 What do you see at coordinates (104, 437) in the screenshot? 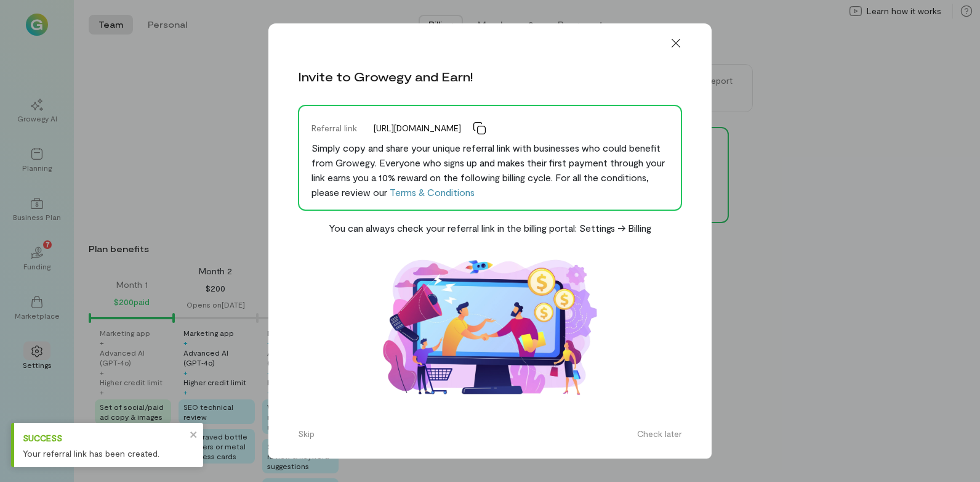
I see `div: Success` at bounding box center [104, 437].